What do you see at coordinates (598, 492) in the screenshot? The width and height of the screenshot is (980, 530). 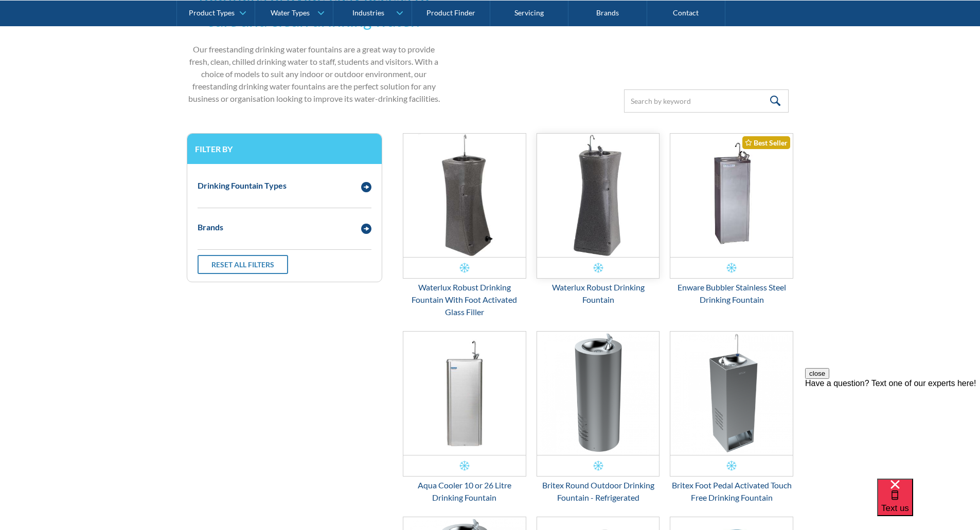 I see `div: Britex Round Outdoor Drinking Fountain - Refrigerated` at bounding box center [598, 492].